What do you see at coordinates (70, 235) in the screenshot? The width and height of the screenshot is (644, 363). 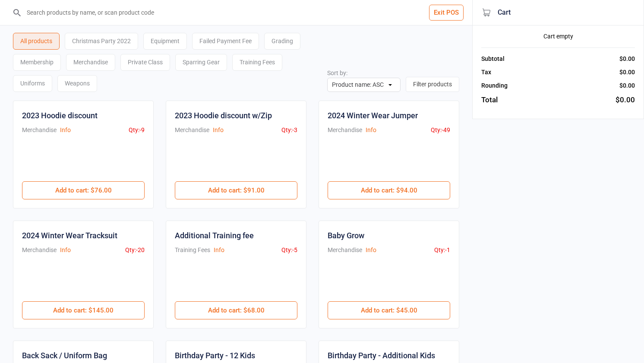 I see `div: 2024 Winter Wear Tracksuit` at bounding box center [70, 235].